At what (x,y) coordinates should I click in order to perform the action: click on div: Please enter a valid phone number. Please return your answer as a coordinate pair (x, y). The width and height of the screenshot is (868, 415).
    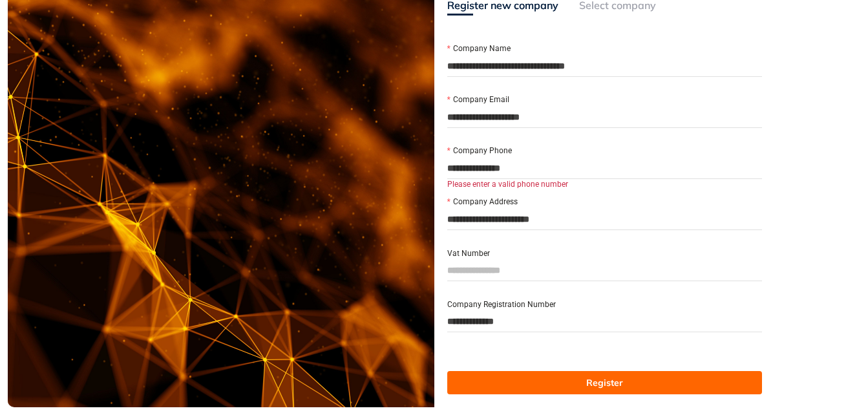
    Looking at the image, I should click on (605, 184).